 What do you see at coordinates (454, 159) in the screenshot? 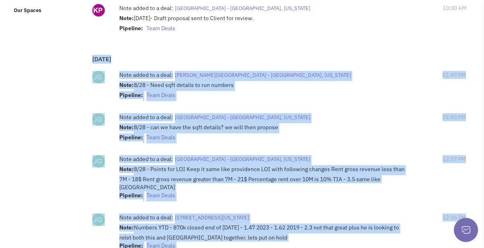
I see `span: 12:57 PM` at bounding box center [454, 159].